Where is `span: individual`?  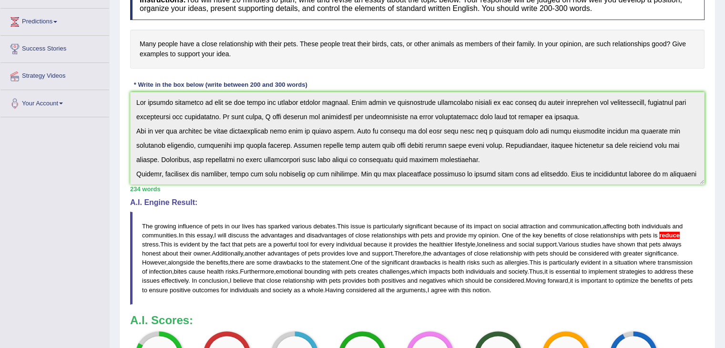 span: individual is located at coordinates (349, 244).